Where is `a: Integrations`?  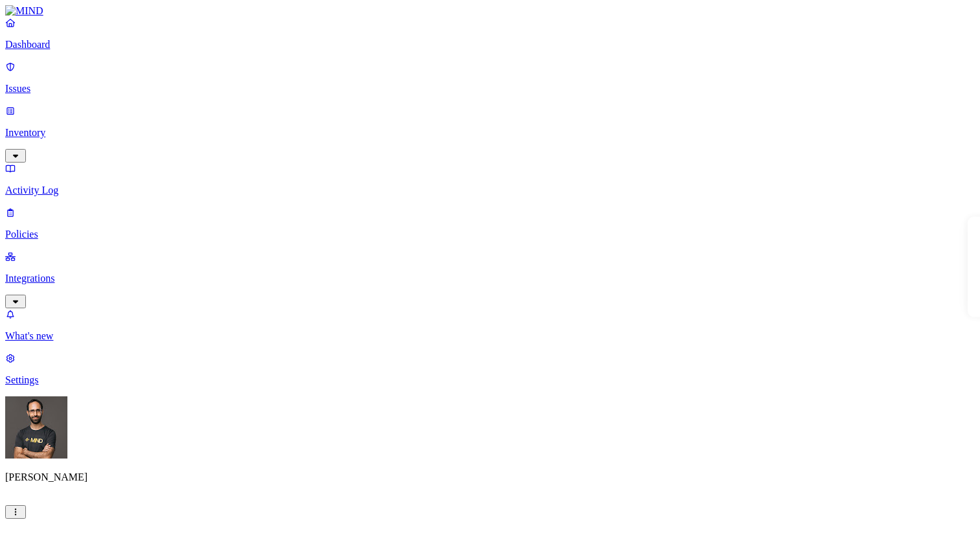 a: Integrations is located at coordinates (490, 278).